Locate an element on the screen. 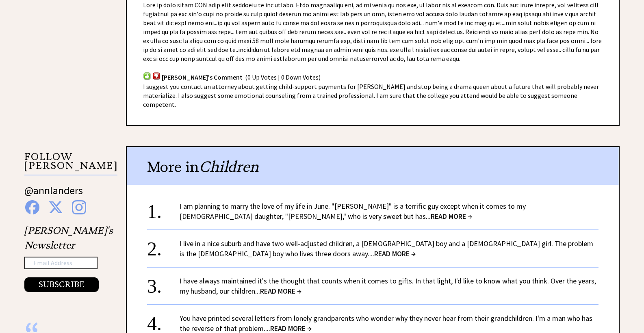 This screenshot has height=333, width=644. img: x%20blue.png is located at coordinates (56, 207).